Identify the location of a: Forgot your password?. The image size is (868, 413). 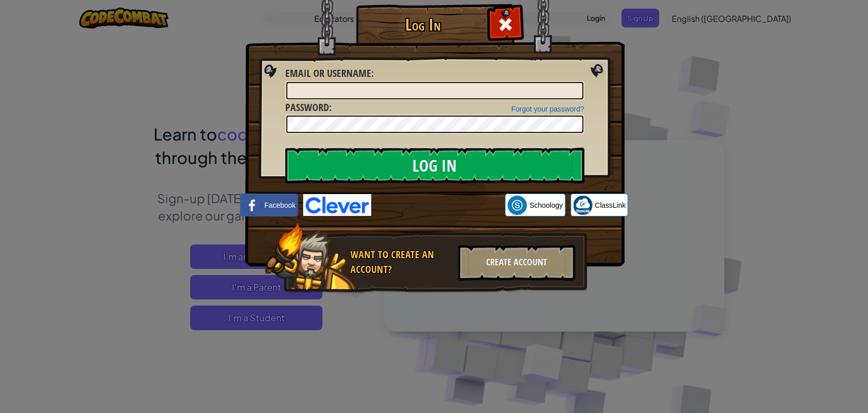
(547, 109).